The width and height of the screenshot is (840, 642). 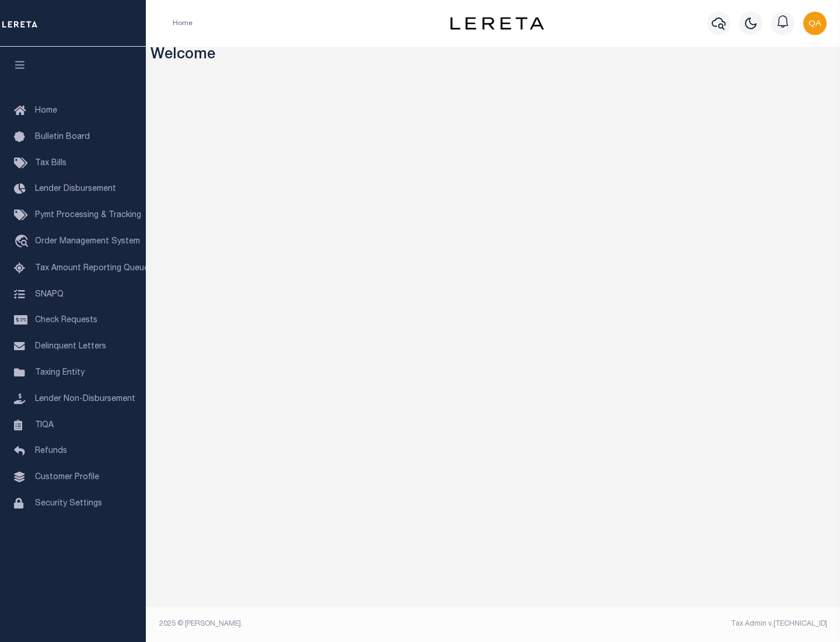 I want to click on span: Refunds, so click(x=51, y=451).